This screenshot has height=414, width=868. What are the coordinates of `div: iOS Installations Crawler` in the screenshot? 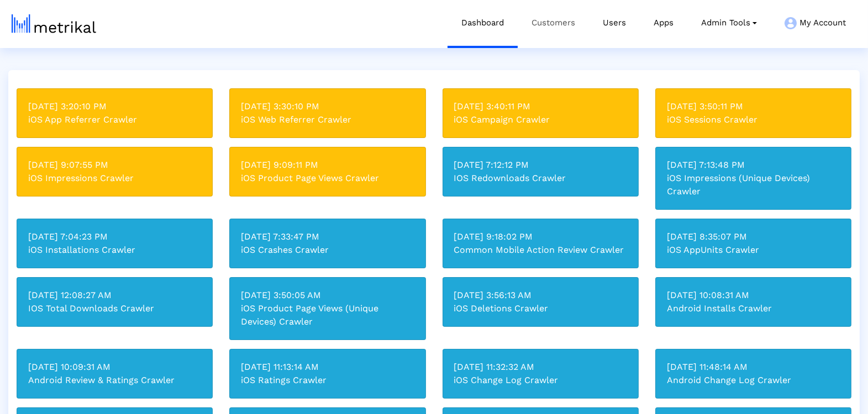 It's located at (114, 250).